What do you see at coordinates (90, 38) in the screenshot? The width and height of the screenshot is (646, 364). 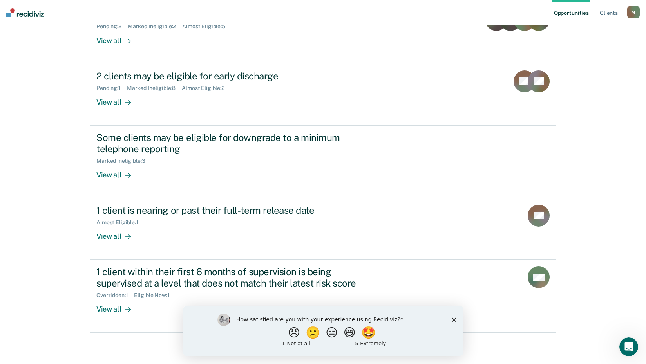 I see `div: 1 - Not at all` at bounding box center [90, 38].